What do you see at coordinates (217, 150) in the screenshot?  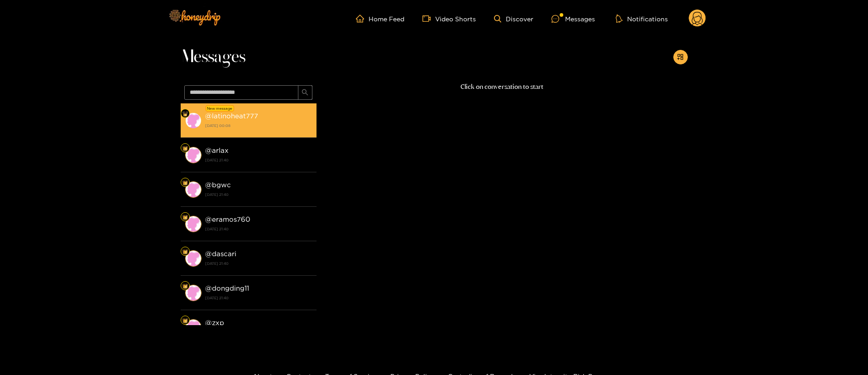 I see `strong: @ arlax` at bounding box center [217, 150].